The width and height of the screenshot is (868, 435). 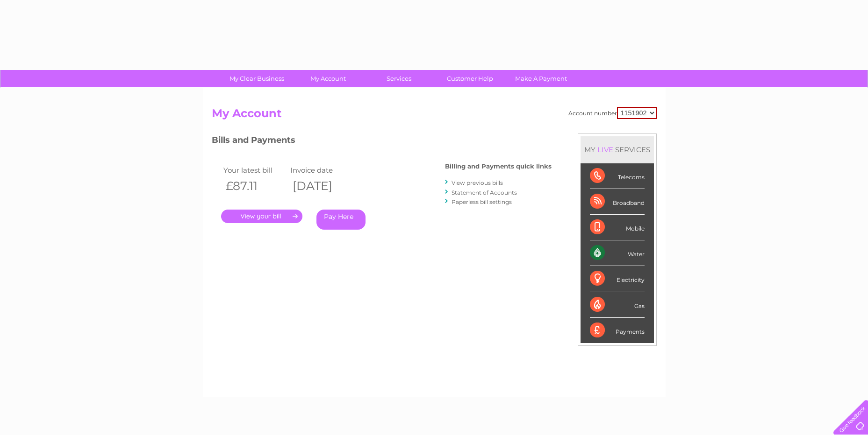 What do you see at coordinates (616, 330) in the screenshot?
I see `div: Payments` at bounding box center [616, 330].